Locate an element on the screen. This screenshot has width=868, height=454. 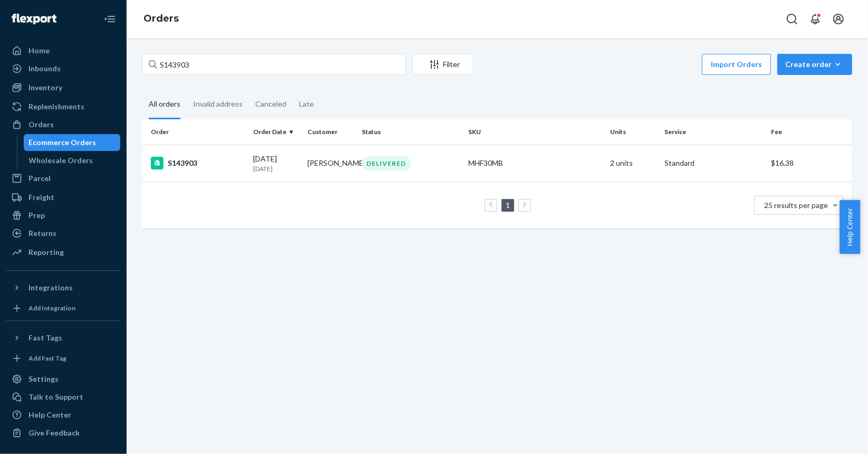
th: Order Date is located at coordinates (276, 132).